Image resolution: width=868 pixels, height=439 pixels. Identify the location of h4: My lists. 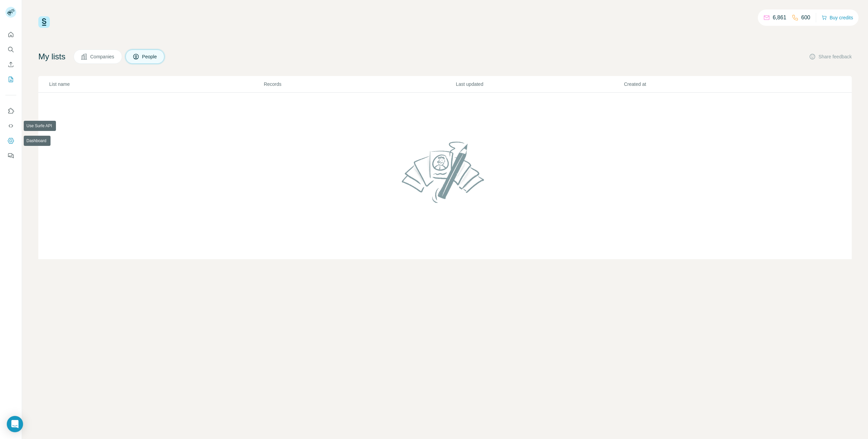
(52, 57).